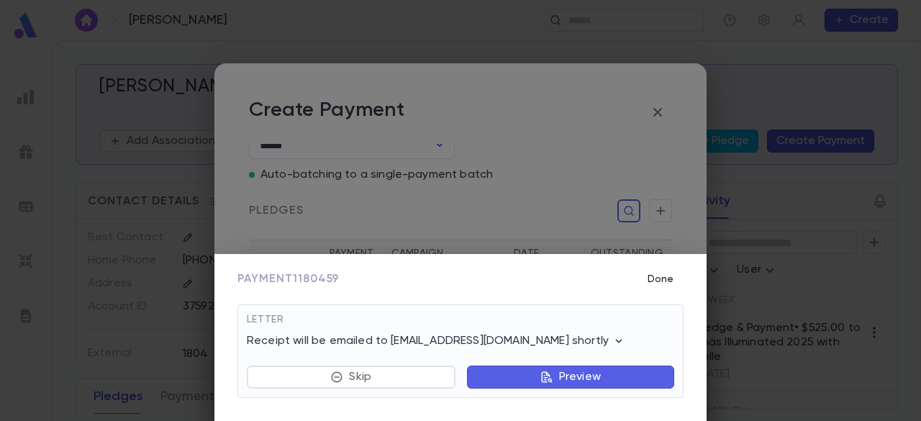  I want to click on div: Letter, so click(461, 324).